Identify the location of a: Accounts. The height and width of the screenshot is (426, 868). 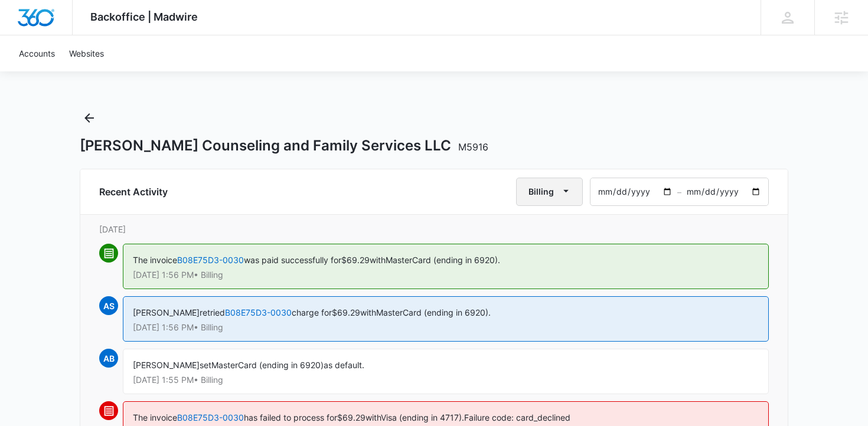
(37, 53).